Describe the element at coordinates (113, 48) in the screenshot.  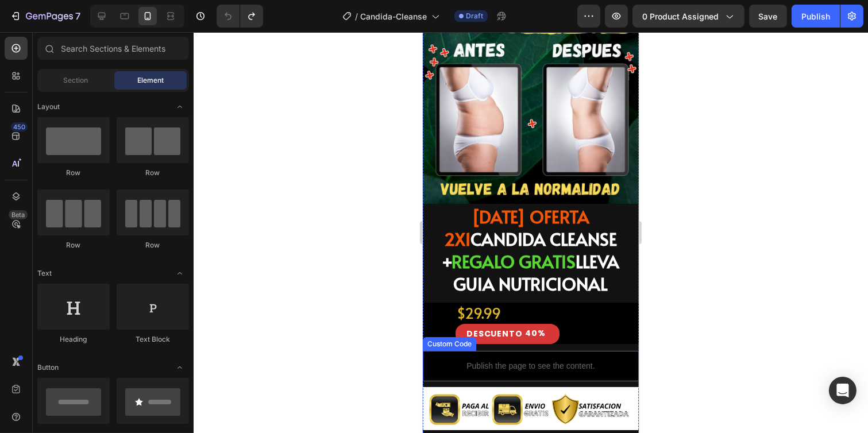
I see `input: Search Sections & Elements` at that location.